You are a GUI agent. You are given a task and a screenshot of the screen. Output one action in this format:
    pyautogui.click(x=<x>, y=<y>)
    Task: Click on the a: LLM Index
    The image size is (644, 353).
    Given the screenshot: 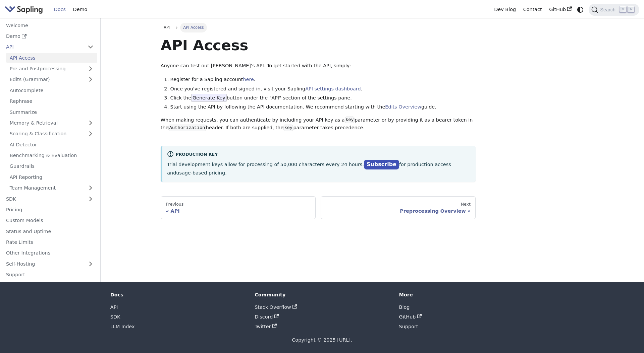 What is the action you would take?
    pyautogui.click(x=122, y=327)
    